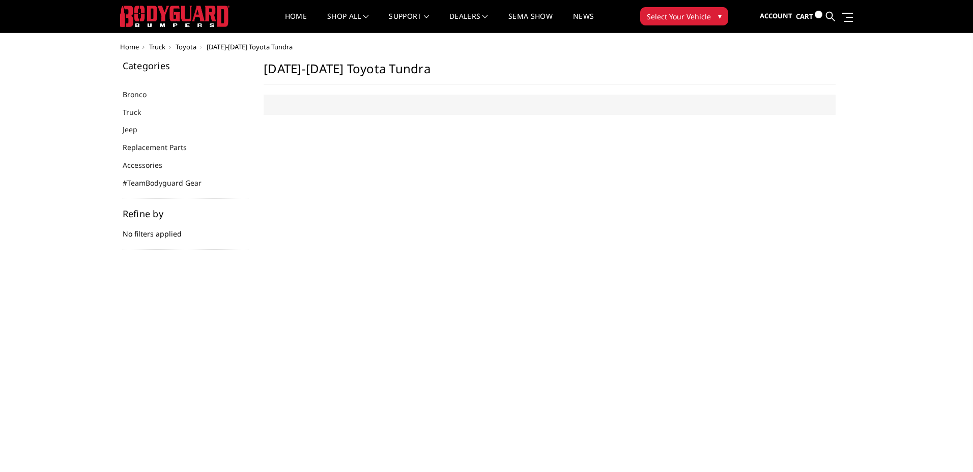 The height and width of the screenshot is (472, 973). I want to click on h5: Refine by, so click(186, 214).